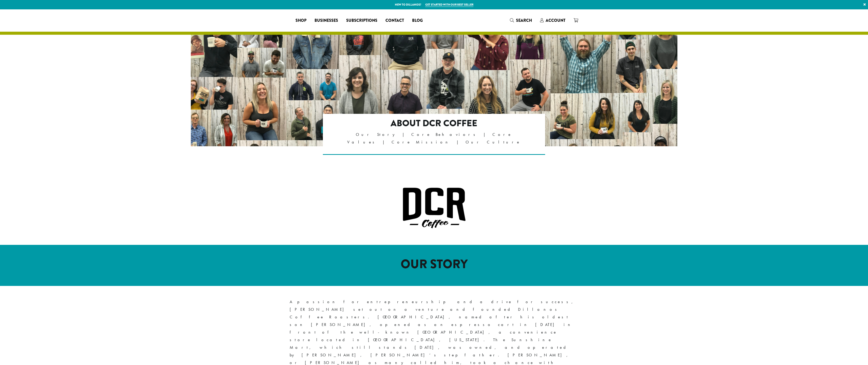 The image size is (868, 365). What do you see at coordinates (362, 20) in the screenshot?
I see `span: Subscriptions` at bounding box center [362, 20].